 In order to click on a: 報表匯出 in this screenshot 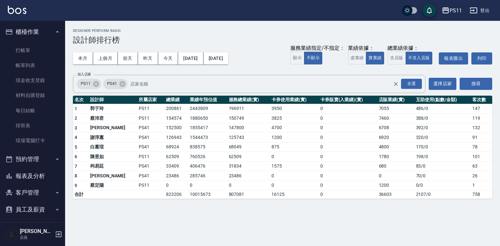, I will do `click(454, 58)`.